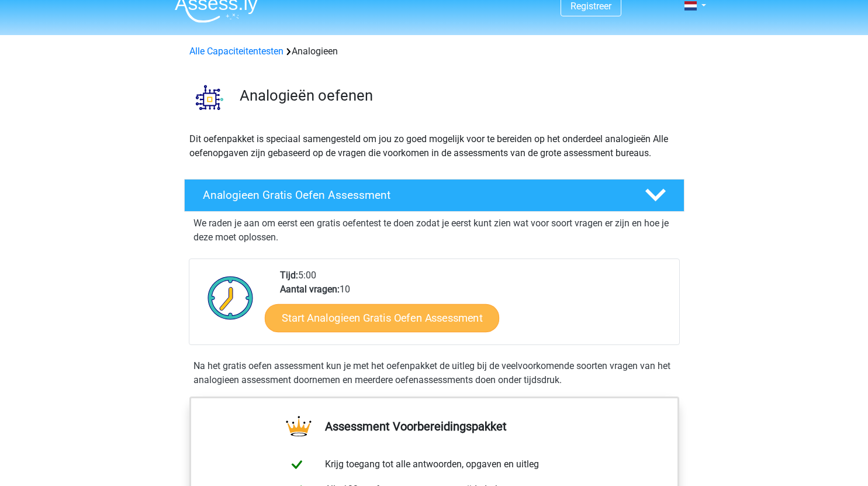  What do you see at coordinates (236, 51) in the screenshot?
I see `a: Alle Capaciteitentesten` at bounding box center [236, 51].